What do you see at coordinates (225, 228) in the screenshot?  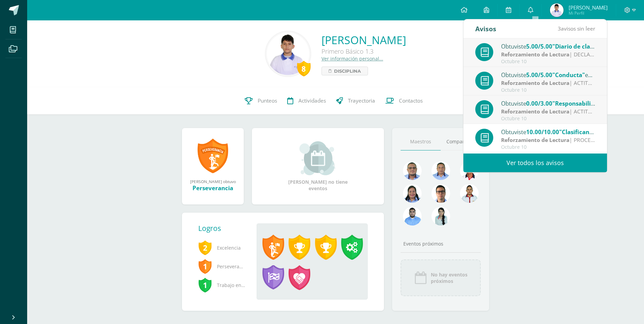 I see `div: Logros` at bounding box center [225, 228].